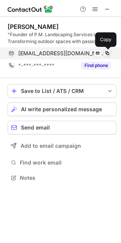 This screenshot has width=121, height=243. Describe the element at coordinates (62, 91) in the screenshot. I see `button: save-profile-one-click` at that location.